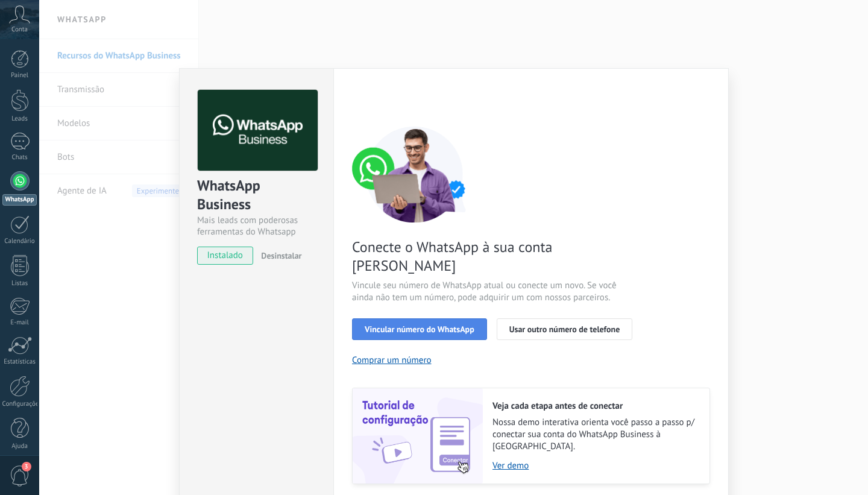 This screenshot has height=495, width=868. What do you see at coordinates (225, 256) in the screenshot?
I see `span: instalado` at bounding box center [225, 256].